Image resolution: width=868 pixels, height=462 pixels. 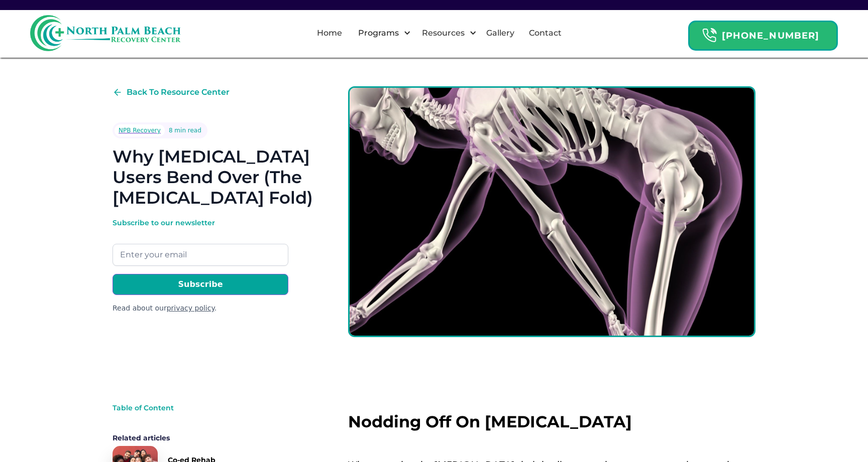 What do you see at coordinates (178, 93) in the screenshot?
I see `div: Back To Resource Center` at bounding box center [178, 93].